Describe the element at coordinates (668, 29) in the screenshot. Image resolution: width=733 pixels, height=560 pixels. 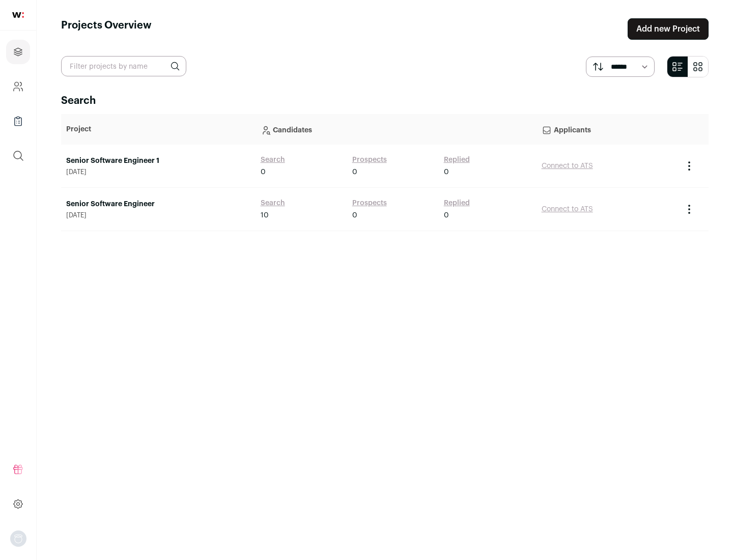
I see `a: Add new Project` at that location.